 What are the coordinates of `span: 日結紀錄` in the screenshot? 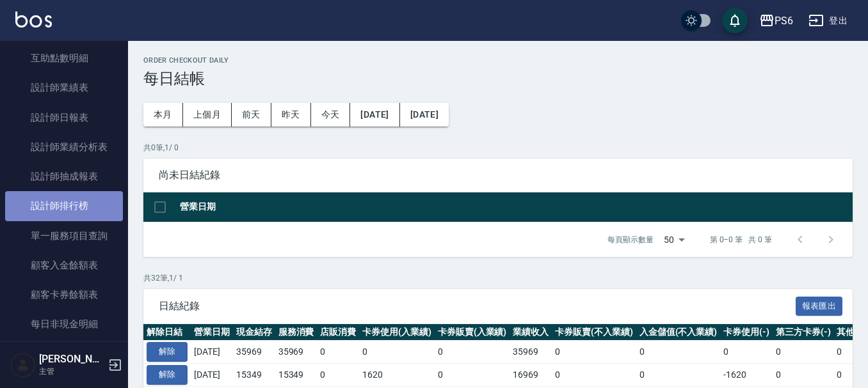 It's located at (477, 307).